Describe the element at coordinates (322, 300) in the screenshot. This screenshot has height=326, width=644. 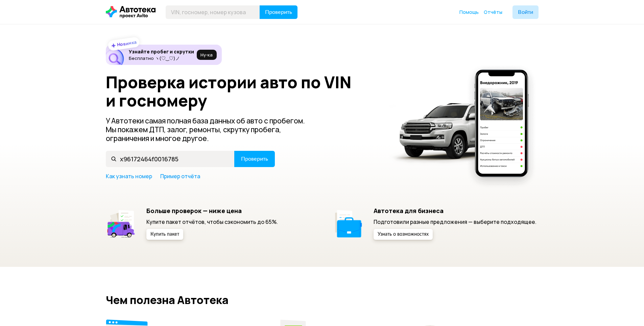
I see `h2: Чем полезна Автотека` at that location.